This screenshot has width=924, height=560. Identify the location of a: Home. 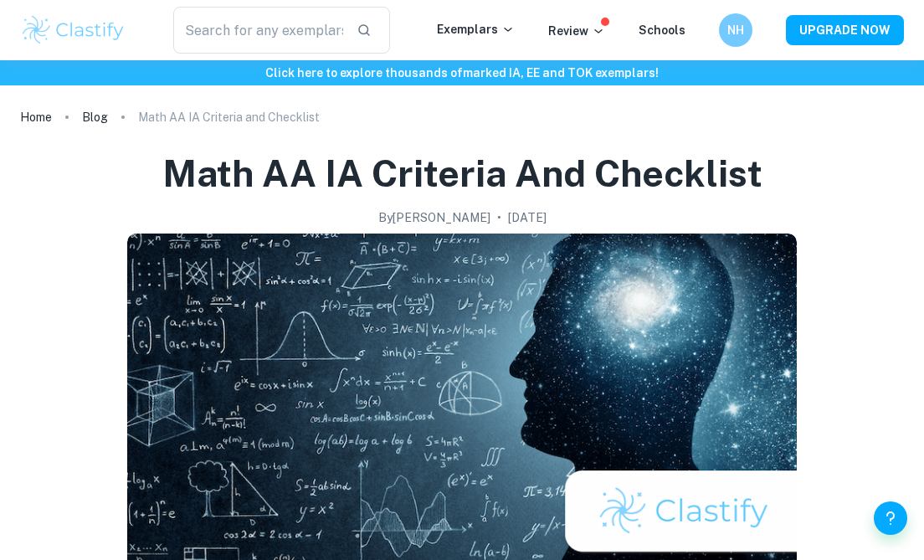
(36, 117).